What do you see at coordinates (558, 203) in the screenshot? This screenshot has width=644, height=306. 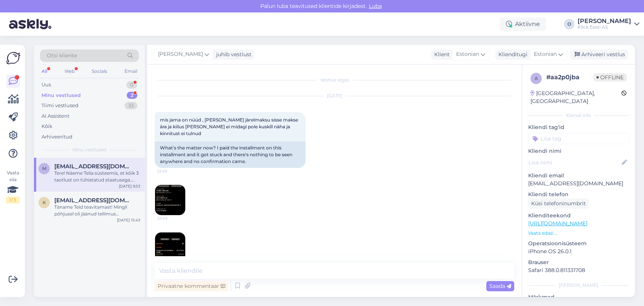 I see `div: Küsi telefoninumbrit` at bounding box center [558, 203].